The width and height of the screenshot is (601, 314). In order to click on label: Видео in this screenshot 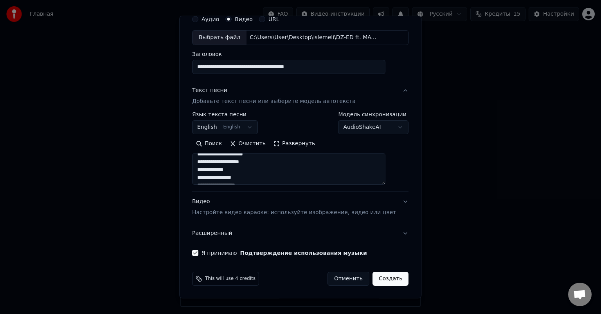, I will do `click(244, 19)`.